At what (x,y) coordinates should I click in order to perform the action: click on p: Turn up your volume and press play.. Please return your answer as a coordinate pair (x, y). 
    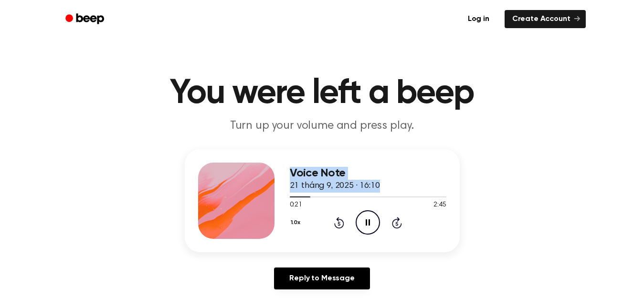
    Looking at the image, I should click on (322, 126).